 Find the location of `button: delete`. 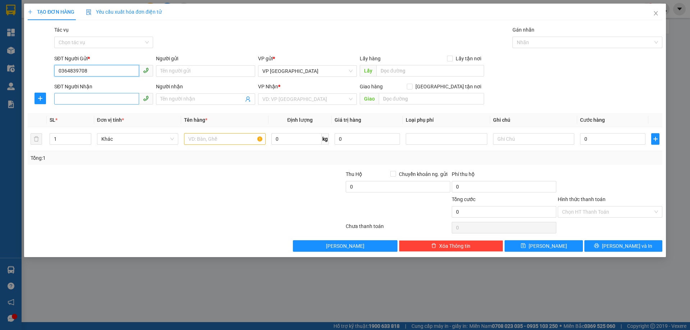

button: delete is located at coordinates (36, 139).